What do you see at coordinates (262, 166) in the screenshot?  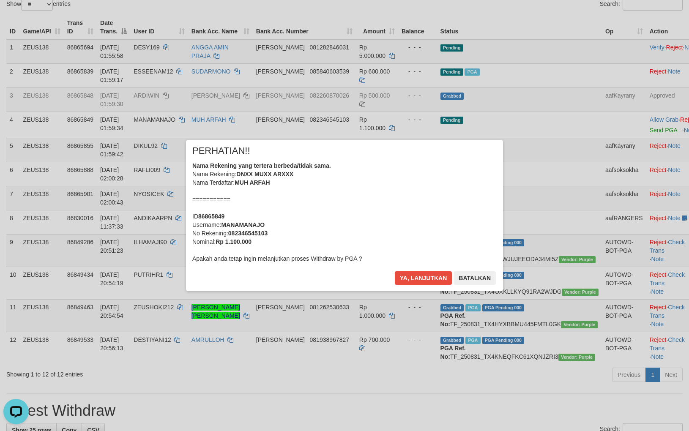 I see `b: Nama Rekening yang tertera berbeda/tidak sama.` at bounding box center [262, 166].